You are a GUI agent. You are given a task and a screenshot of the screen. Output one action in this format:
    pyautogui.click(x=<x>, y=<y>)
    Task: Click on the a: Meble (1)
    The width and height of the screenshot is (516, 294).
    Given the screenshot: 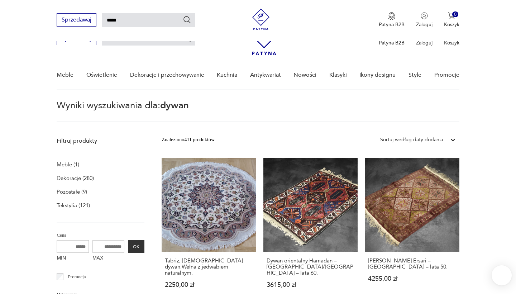 What is the action you would take?
    pyautogui.click(x=68, y=165)
    